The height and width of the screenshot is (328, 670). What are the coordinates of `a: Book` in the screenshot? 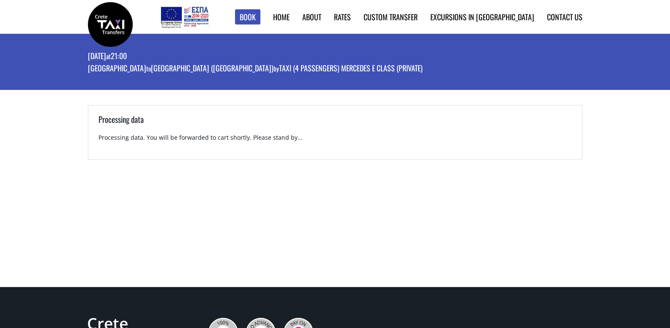 It's located at (248, 17).